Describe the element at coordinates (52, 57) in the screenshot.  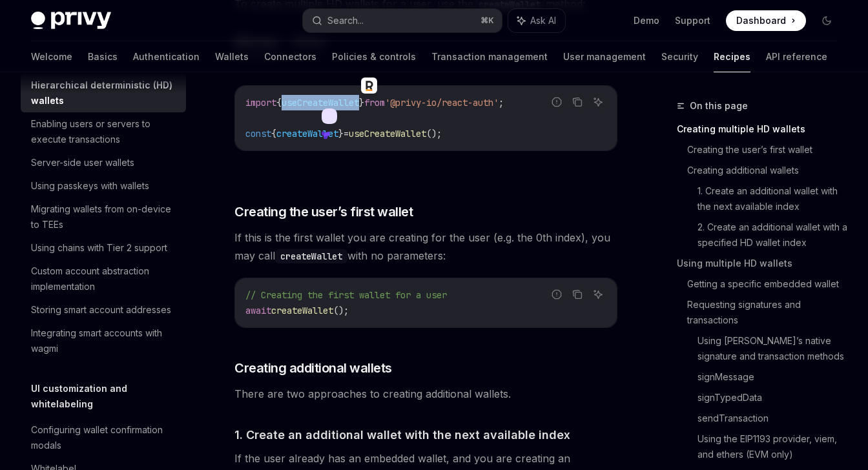
I see `a: Welcome` at that location.